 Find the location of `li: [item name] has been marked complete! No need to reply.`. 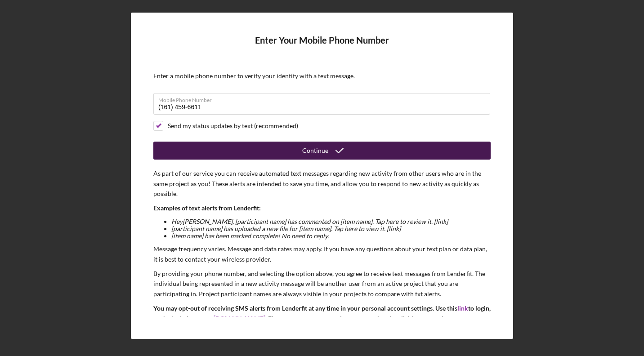

li: [item name] has been marked complete! No need to reply. is located at coordinates (331, 236).